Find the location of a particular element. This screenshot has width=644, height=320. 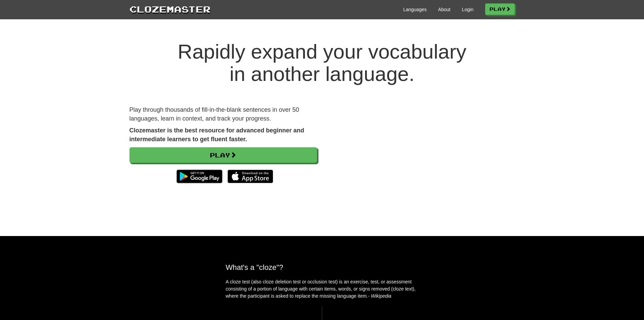

img: Get it on Google Play is located at coordinates (199, 177).